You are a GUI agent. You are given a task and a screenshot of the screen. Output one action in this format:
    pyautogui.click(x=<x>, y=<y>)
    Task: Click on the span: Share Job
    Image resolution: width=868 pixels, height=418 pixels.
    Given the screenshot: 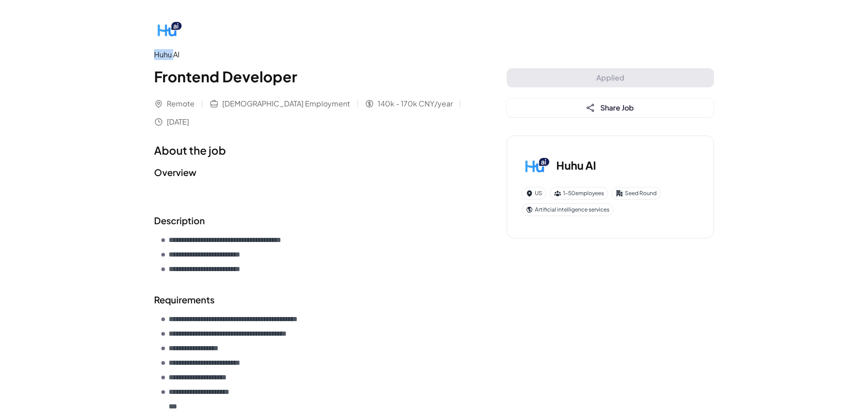 What is the action you would take?
    pyautogui.click(x=617, y=107)
    